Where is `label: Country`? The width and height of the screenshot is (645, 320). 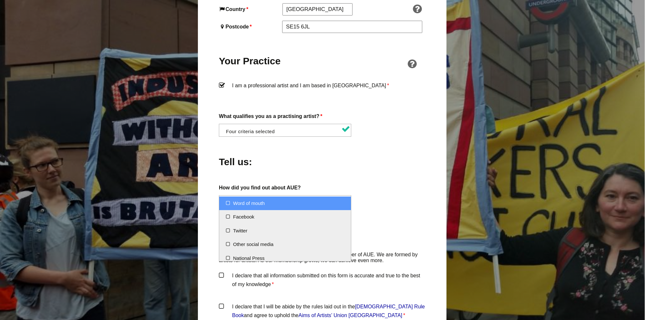
label: Country is located at coordinates (250, 9).